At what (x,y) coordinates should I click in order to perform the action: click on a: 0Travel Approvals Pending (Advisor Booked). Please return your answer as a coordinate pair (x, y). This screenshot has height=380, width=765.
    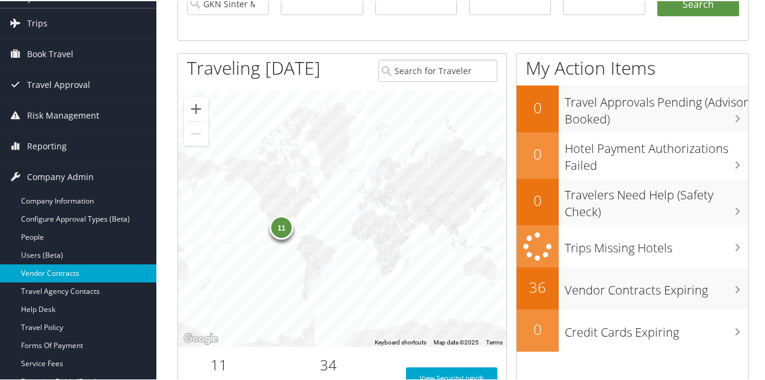
    Looking at the image, I should click on (632, 107).